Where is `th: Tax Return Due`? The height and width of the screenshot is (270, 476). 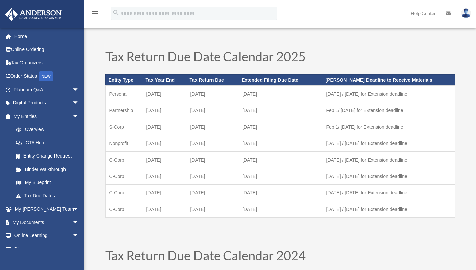
th: Tax Return Due is located at coordinates (213, 80).